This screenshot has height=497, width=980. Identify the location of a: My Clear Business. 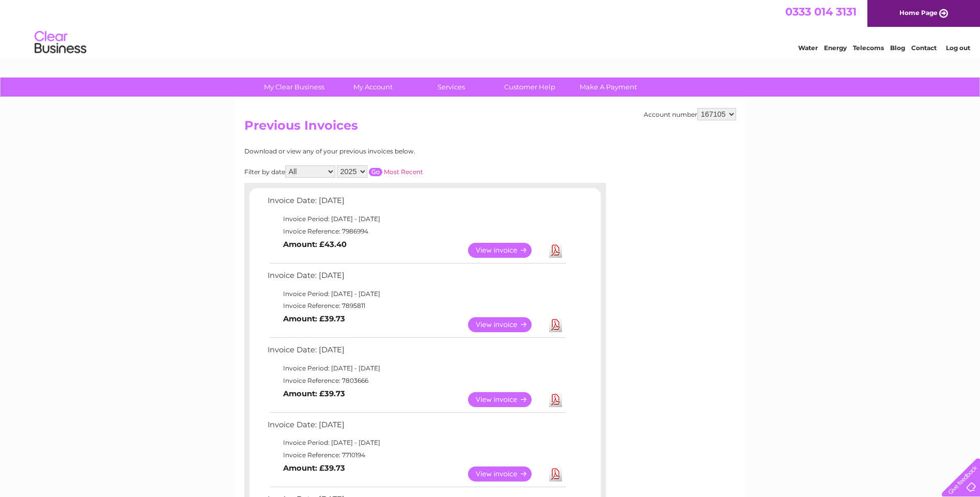
(294, 87).